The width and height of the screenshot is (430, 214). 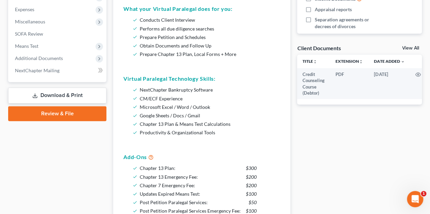 I want to click on a: View All, so click(x=410, y=48).